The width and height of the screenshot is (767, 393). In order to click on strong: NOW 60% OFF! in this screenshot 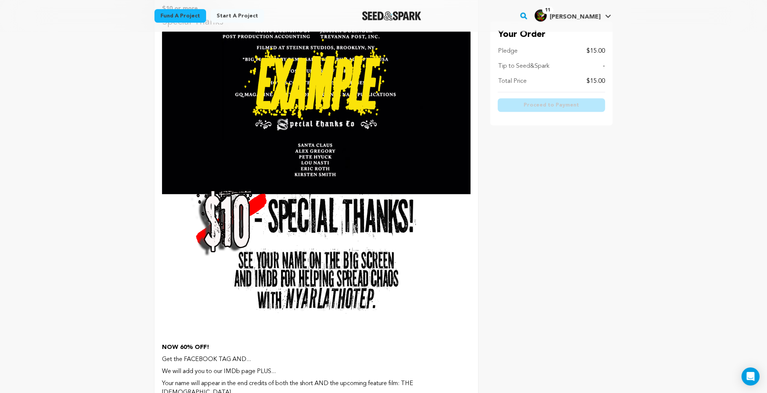, I will do `click(185, 348)`.